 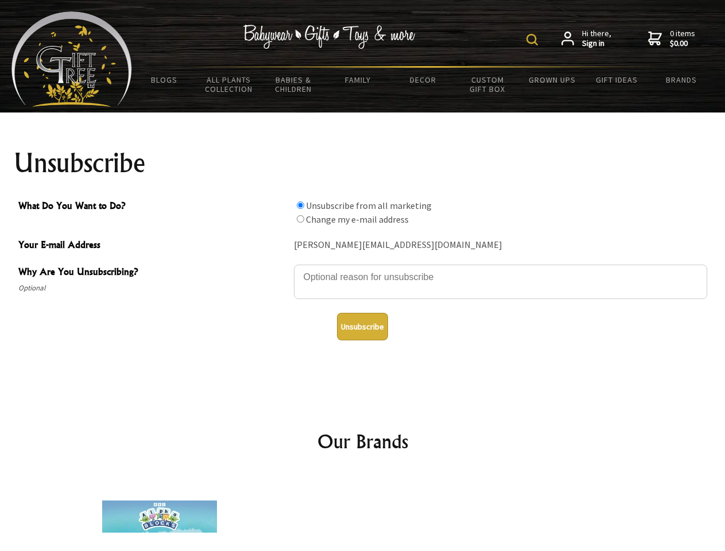 I want to click on a: BLOGS, so click(x=164, y=80).